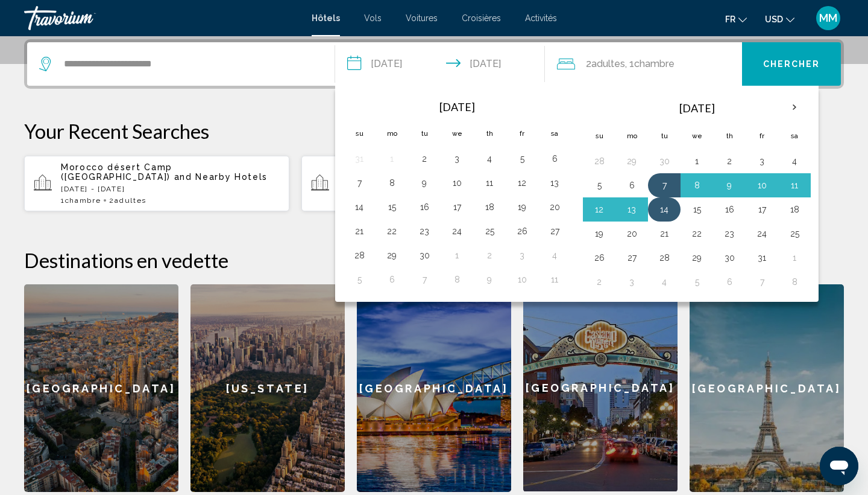  I want to click on button: Day 16, so click(424, 207).